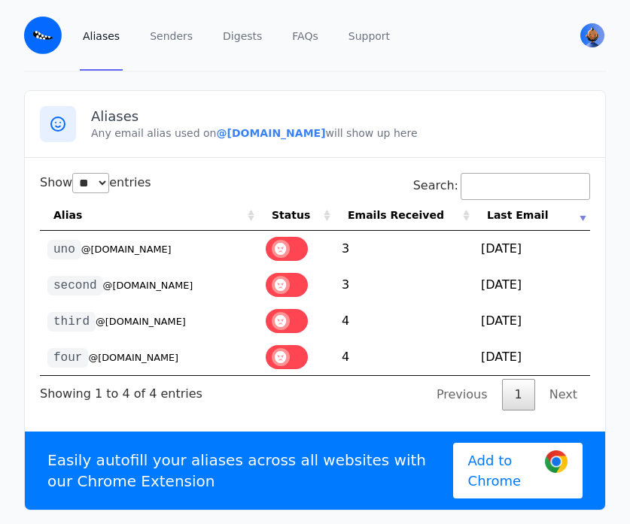 This screenshot has height=524, width=630. What do you see at coordinates (592, 35) in the screenshot?
I see `button: User menu` at bounding box center [592, 35].